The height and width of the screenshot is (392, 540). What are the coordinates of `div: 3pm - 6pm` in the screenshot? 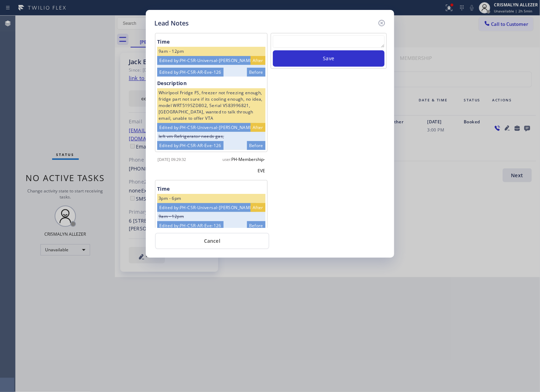 It's located at (211, 198).